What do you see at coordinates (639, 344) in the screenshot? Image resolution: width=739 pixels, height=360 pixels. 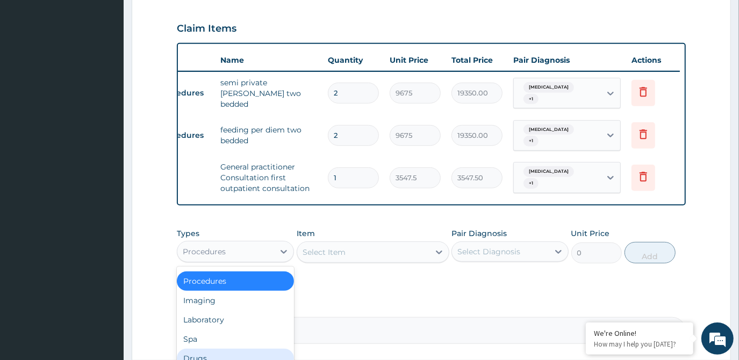 I see `p: How may I help you today?` at bounding box center [639, 344].